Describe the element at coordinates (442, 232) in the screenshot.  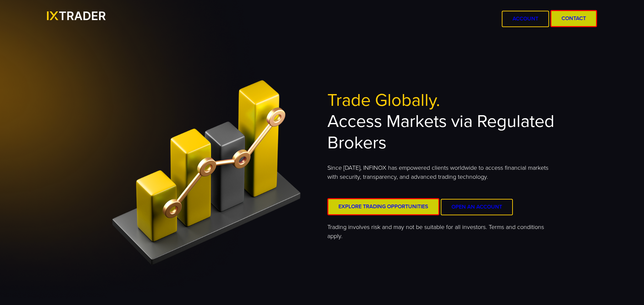
I see `p: Trading involves risk and may not be suitable for all investors. Terms and conditions apply.` at that location.